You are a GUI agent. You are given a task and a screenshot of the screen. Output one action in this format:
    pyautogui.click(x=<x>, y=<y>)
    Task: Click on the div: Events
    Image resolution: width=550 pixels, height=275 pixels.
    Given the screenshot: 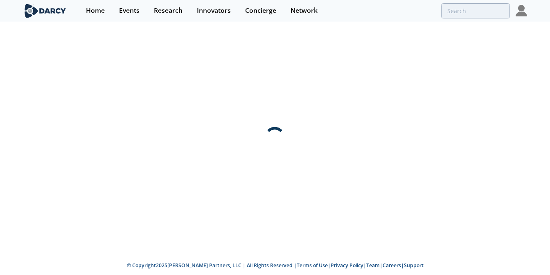 What is the action you would take?
    pyautogui.click(x=129, y=11)
    